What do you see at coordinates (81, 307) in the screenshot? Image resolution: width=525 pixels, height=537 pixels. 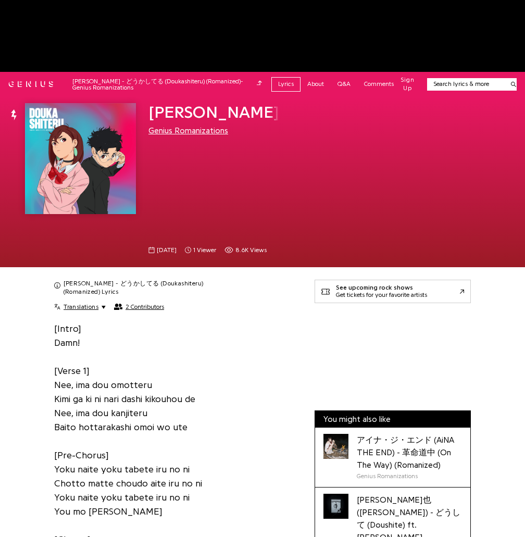 I see `span: Translations` at bounding box center [81, 307].